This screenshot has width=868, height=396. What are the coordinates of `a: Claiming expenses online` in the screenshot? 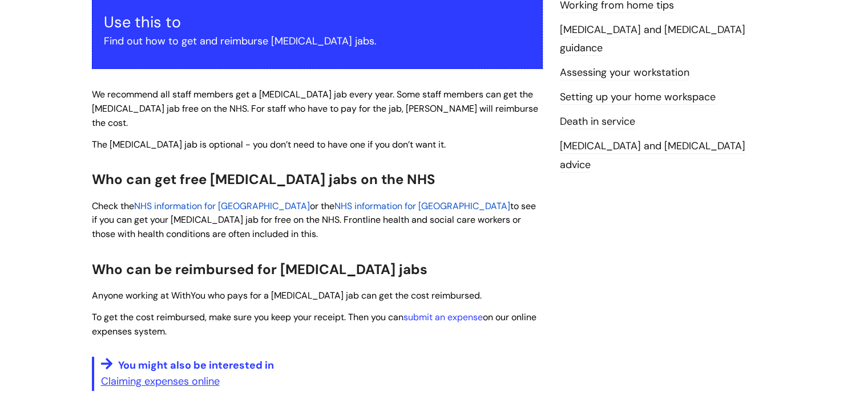 It's located at (160, 382).